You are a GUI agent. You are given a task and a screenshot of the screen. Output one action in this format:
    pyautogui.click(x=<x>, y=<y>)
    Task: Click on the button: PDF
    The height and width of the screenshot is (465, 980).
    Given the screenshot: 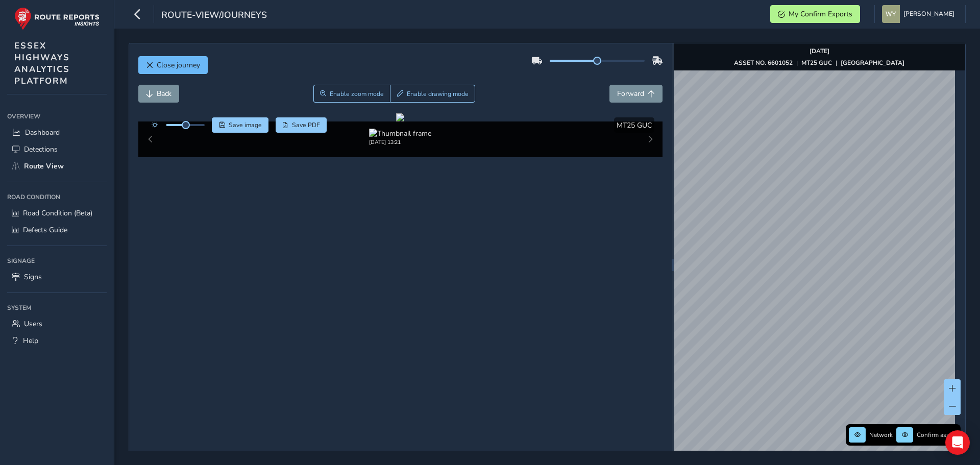 What is the action you would take?
    pyautogui.click(x=301, y=125)
    